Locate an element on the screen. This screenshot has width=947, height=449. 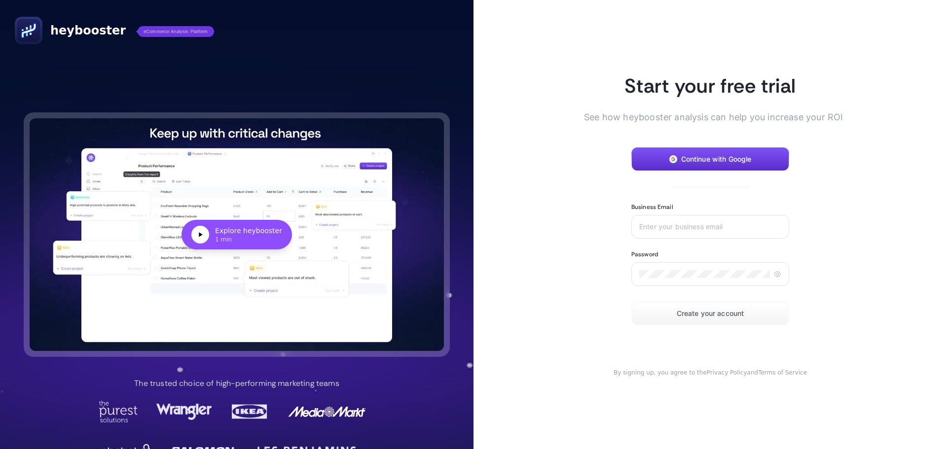
span: Create your account is located at coordinates (710, 314).